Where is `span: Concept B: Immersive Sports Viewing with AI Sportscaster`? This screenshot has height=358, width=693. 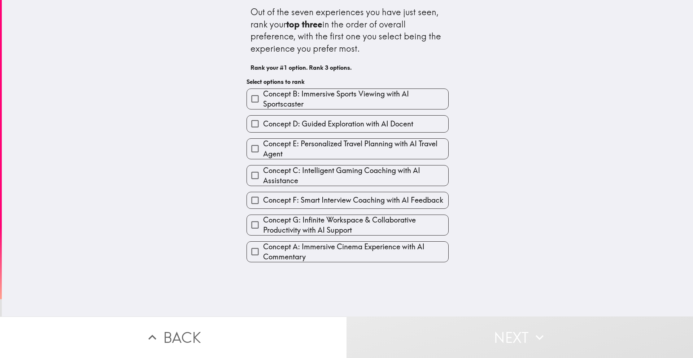
span: Concept B: Immersive Sports Viewing with AI Sportscaster is located at coordinates (356, 99).